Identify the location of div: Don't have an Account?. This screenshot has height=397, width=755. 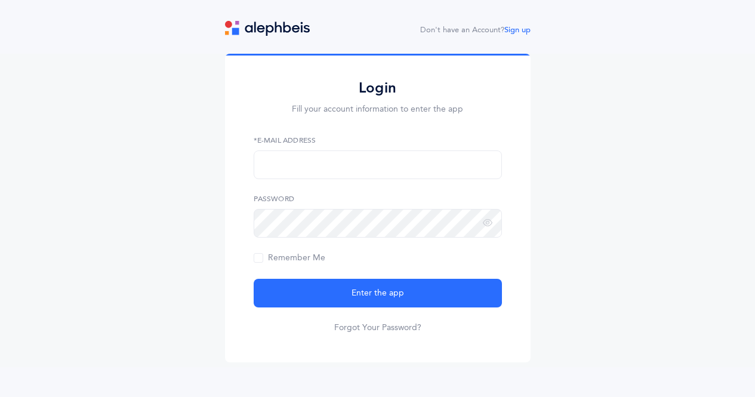
(475, 30).